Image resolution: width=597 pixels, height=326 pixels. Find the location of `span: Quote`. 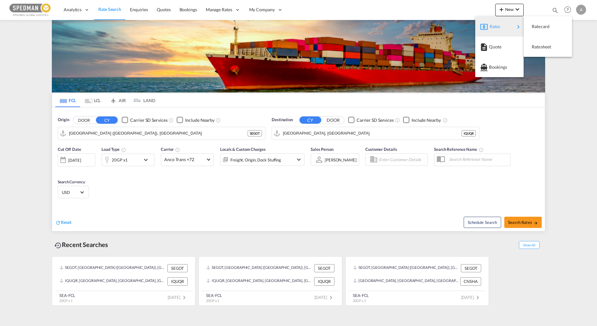

span: Quote is located at coordinates (492, 47).